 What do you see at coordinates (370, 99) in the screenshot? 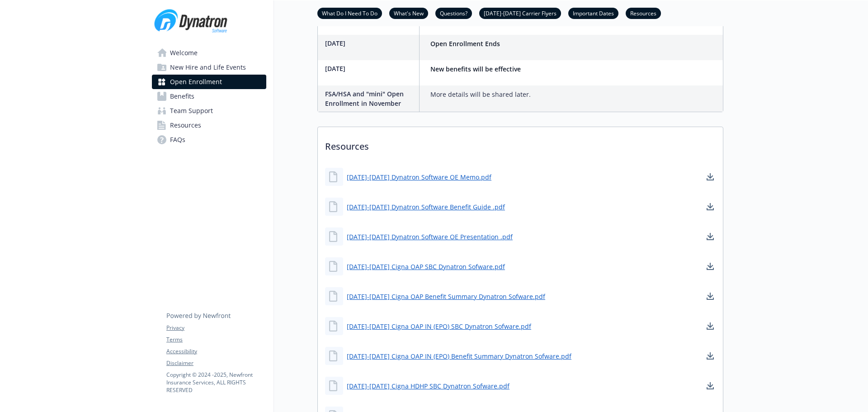
I see `p: FSA/HSA and "mini" Open Enrollment in November` at bounding box center [370, 99].